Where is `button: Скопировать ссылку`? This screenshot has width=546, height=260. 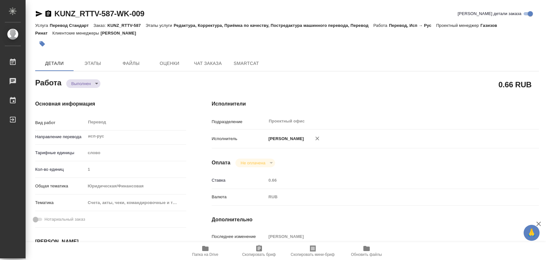
button: Скопировать ссылку is located at coordinates (48, 14).